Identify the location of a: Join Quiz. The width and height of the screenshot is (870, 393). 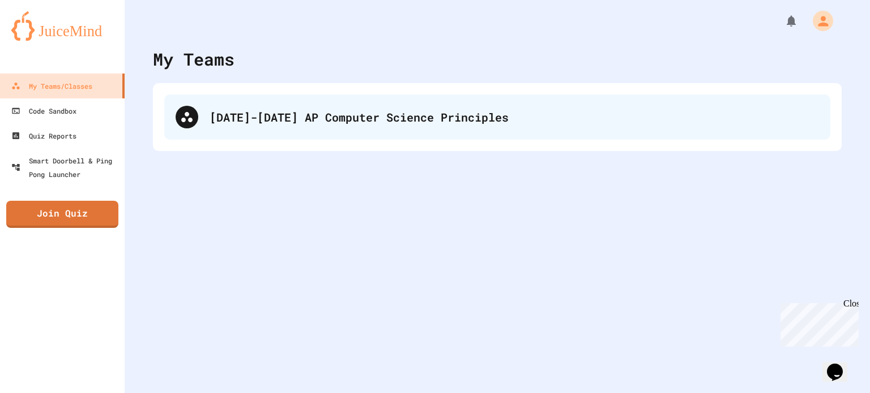
(62, 215).